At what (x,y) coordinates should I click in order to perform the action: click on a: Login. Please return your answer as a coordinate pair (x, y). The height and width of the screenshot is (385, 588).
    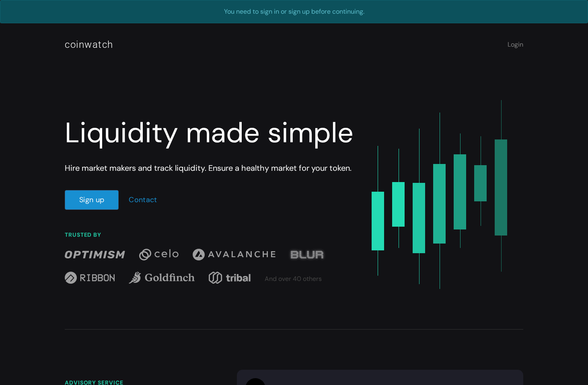
    Looking at the image, I should click on (515, 44).